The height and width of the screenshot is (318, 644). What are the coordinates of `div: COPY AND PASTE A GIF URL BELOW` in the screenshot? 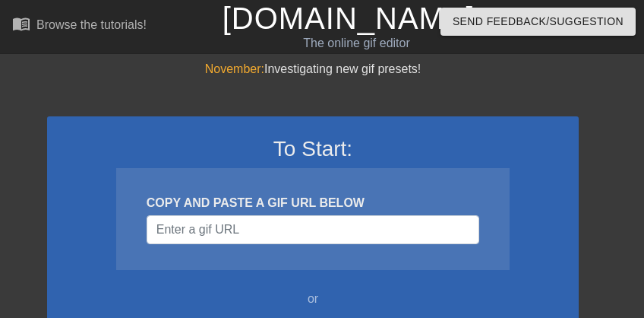 It's located at (313, 203).